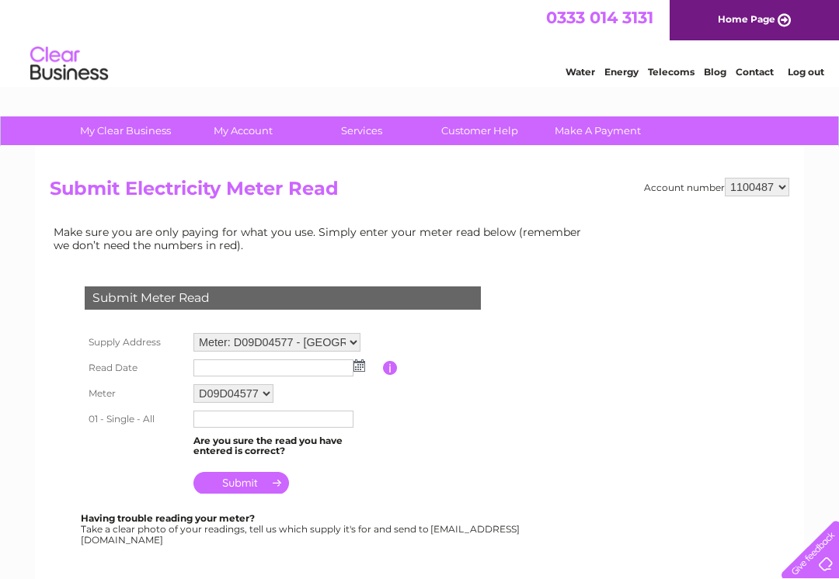  Describe the element at coordinates (621, 71) in the screenshot. I see `a: Energy` at that location.